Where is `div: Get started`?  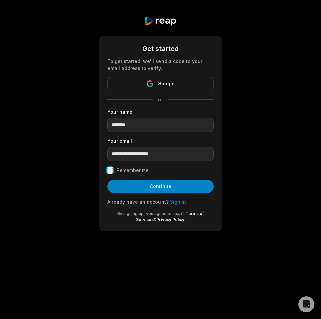 div: Get started is located at coordinates (161, 49).